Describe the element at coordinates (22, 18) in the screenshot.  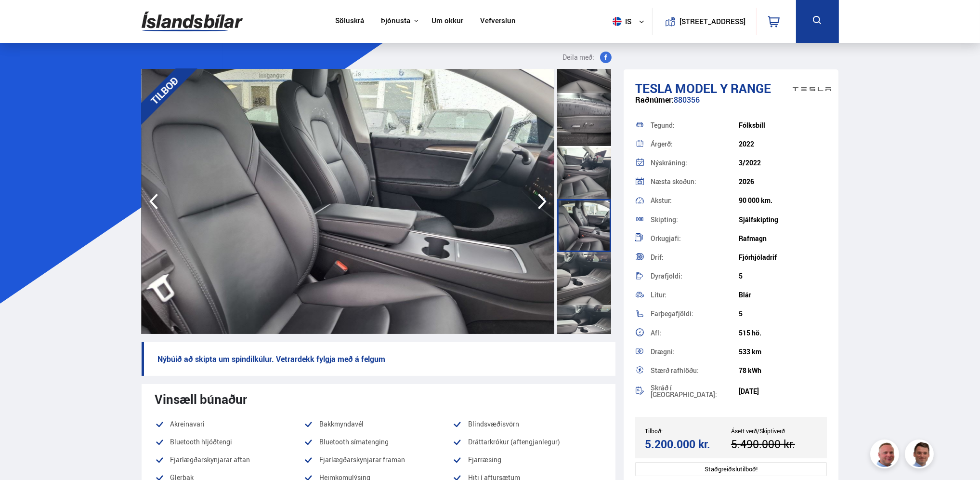
I see `button: Opna LiveChat spjallviðmót` at that location.